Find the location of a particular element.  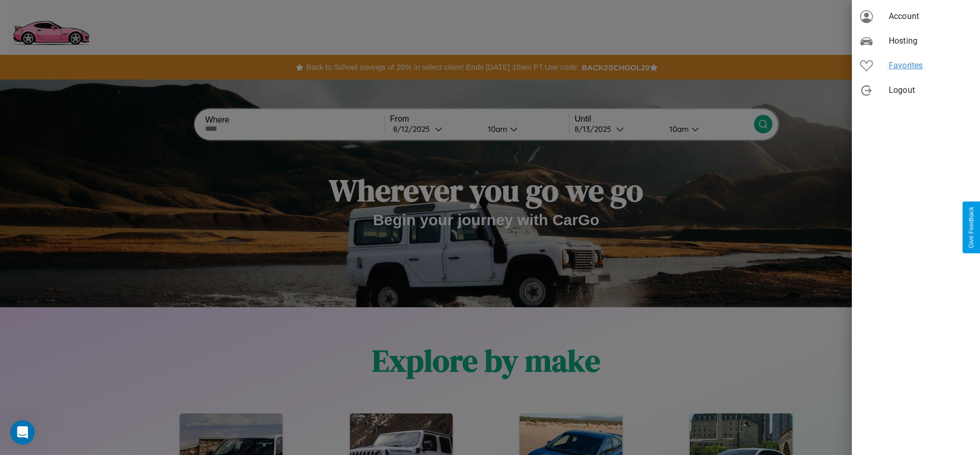

span: Favorites is located at coordinates (930, 66).